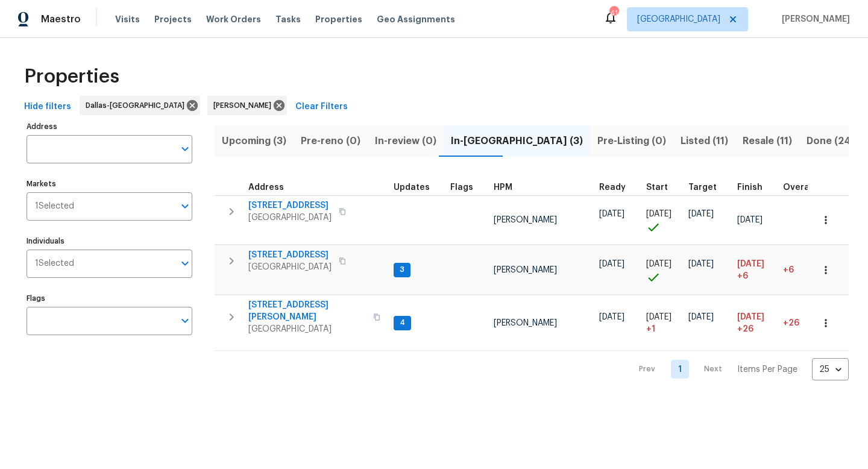 The image size is (868, 469). I want to click on span: Geo Assignments, so click(416, 19).